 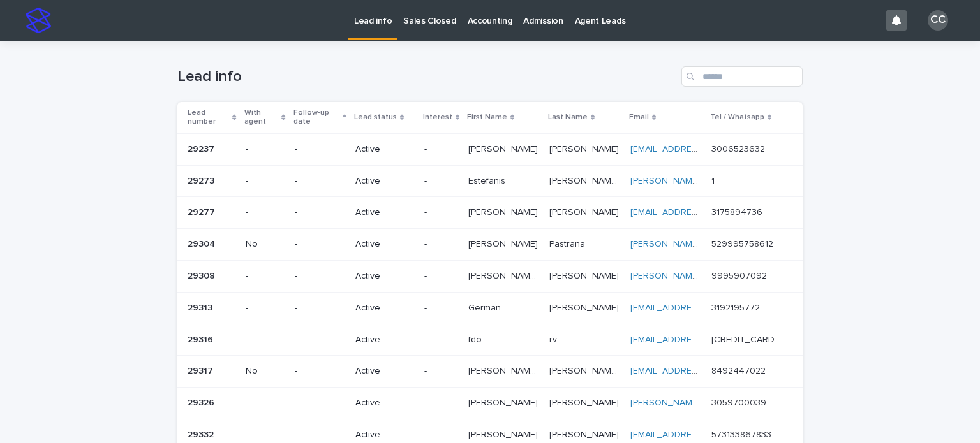 I want to click on p: Paniagua de la Paz, so click(x=586, y=370).